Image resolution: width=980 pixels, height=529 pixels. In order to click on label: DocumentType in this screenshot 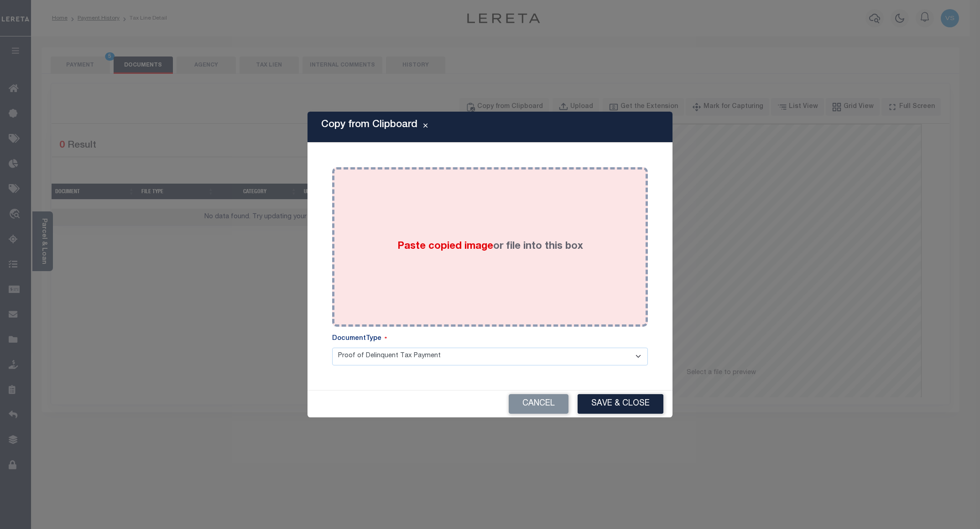, I will do `click(359, 339)`.